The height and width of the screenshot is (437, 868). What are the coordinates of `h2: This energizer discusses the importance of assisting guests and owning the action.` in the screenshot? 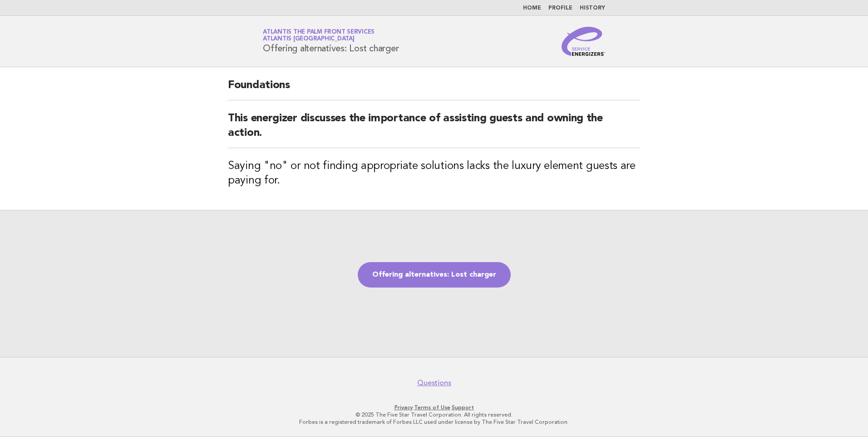 It's located at (434, 129).